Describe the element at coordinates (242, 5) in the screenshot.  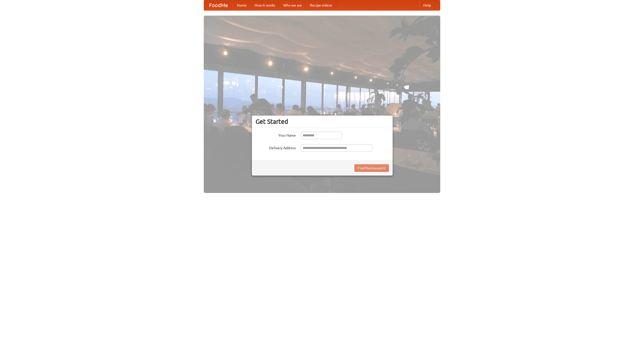
I see `a: Home` at that location.